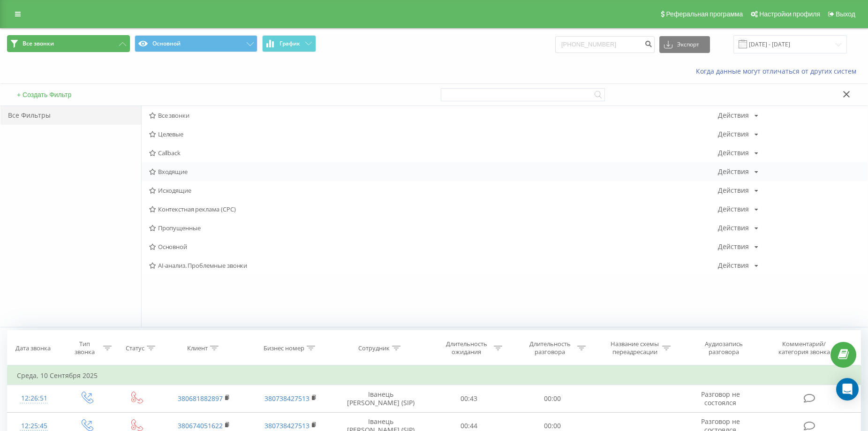  I want to click on div: Дата звонка, so click(33, 348).